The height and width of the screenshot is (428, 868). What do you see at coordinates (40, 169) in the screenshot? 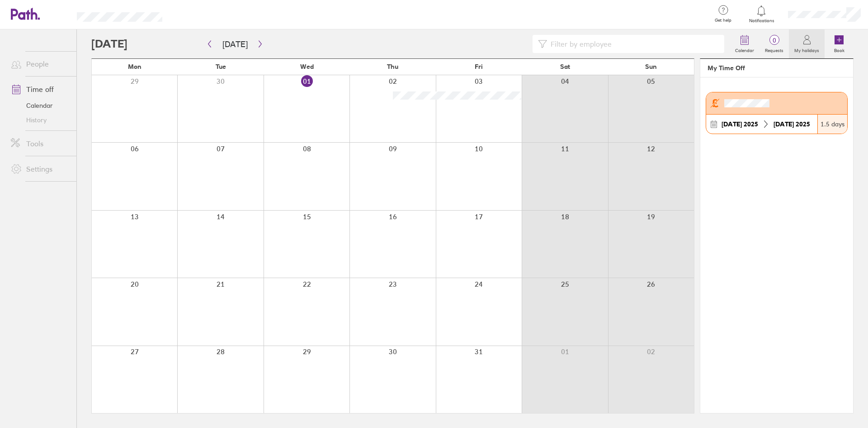
I see `a: Settings` at bounding box center [40, 169].